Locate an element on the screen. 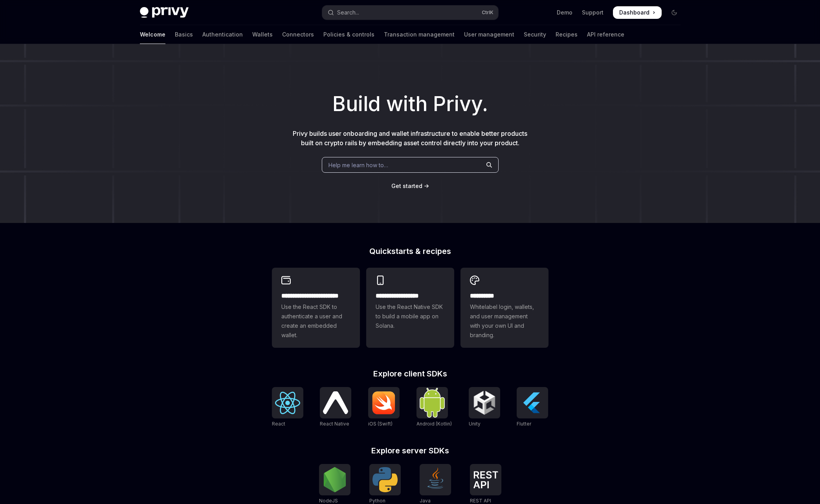  span: Ctrl K is located at coordinates (488, 12).